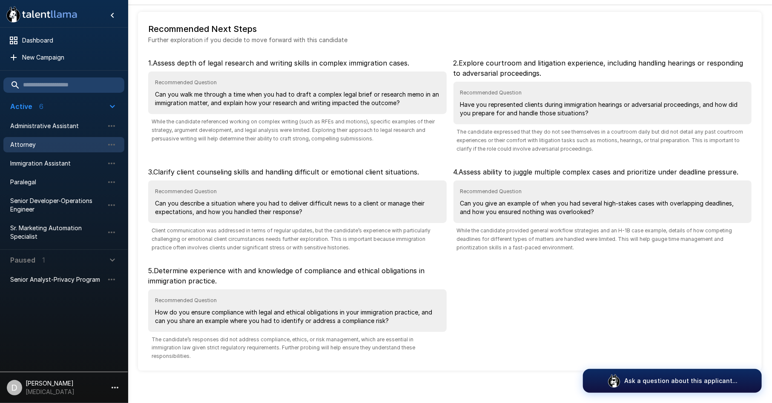  I want to click on p: Can you give an example of when you had several high-stakes cases with overlapping deadlines, and..., so click(602, 208).